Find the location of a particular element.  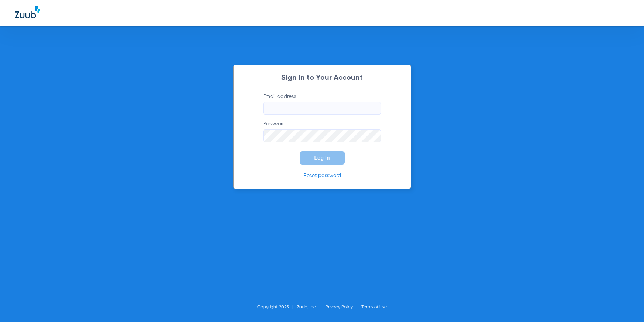

h2: Sign In to Your Account is located at coordinates (322, 78).